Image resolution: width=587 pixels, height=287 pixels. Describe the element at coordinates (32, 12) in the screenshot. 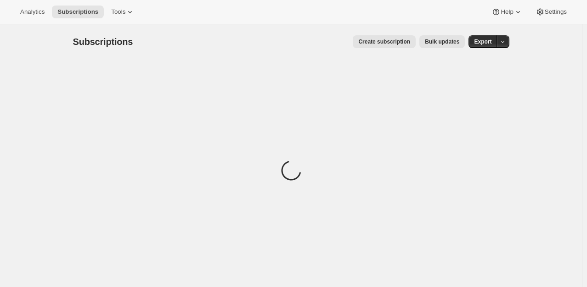

I see `button: Analytics` at that location.